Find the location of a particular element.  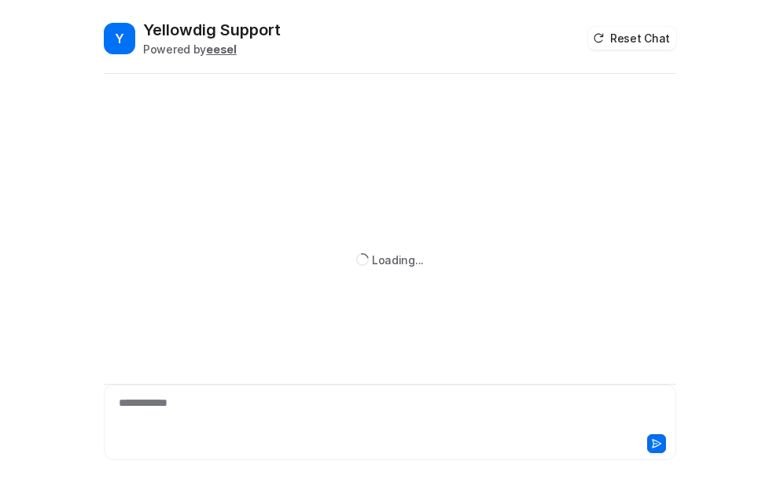

div: Loading... is located at coordinates (398, 259).